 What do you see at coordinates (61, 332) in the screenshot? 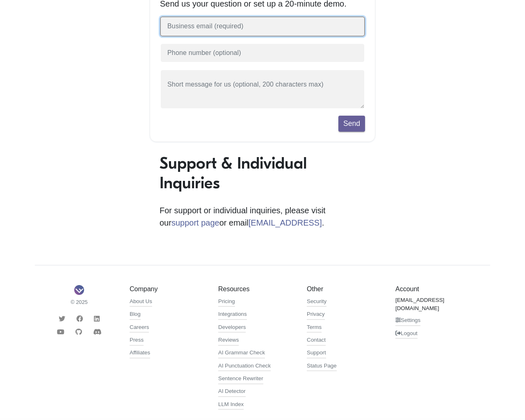
I see `i: Youtube` at bounding box center [61, 332].